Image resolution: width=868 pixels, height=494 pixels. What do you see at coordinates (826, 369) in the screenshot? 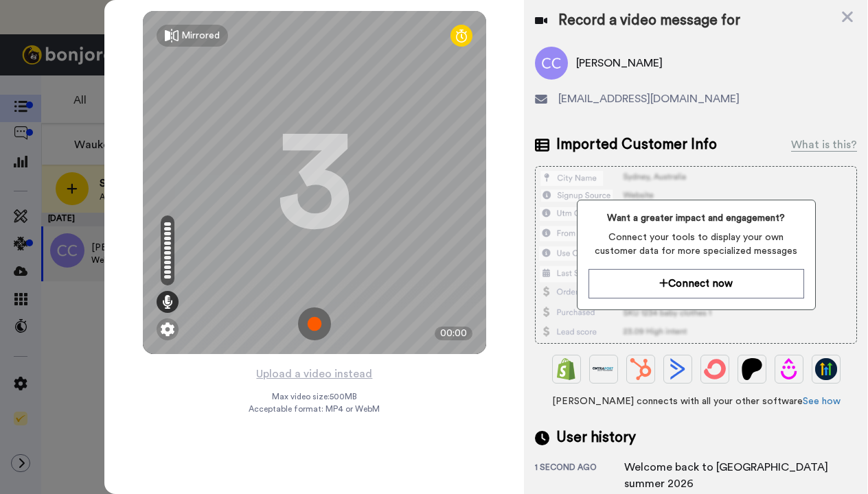
I see `img: GoHighLevel` at bounding box center [826, 369].